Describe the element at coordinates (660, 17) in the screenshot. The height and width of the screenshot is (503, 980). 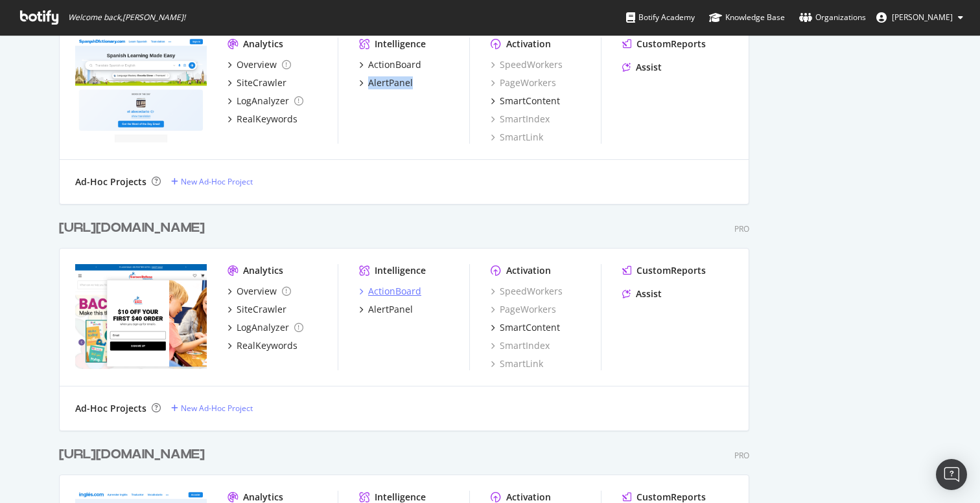
I see `div: Botify Academy` at that location.